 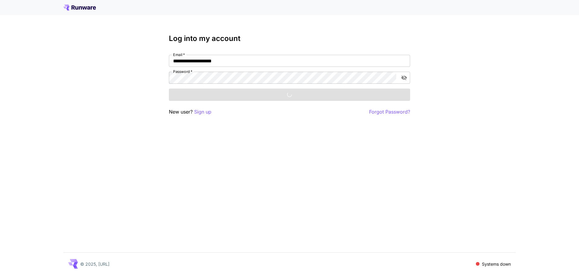 I want to click on p: Forgot Password?, so click(x=389, y=112).